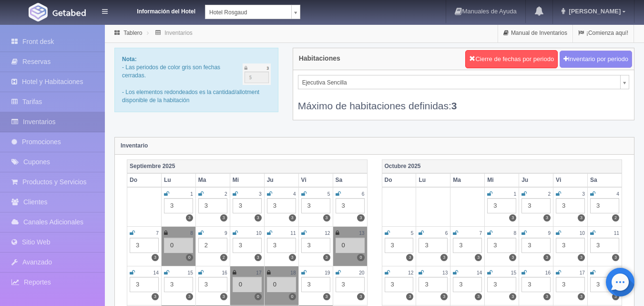  Describe the element at coordinates (178, 33) in the screenshot. I see `a: Inventarios` at that location.